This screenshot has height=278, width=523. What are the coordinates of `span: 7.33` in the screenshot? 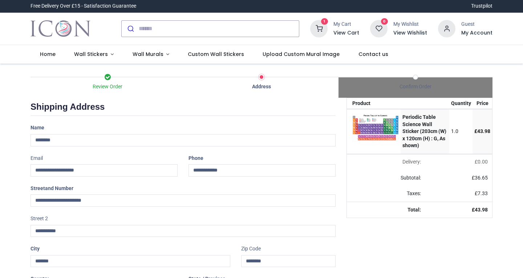 It's located at (482, 193).